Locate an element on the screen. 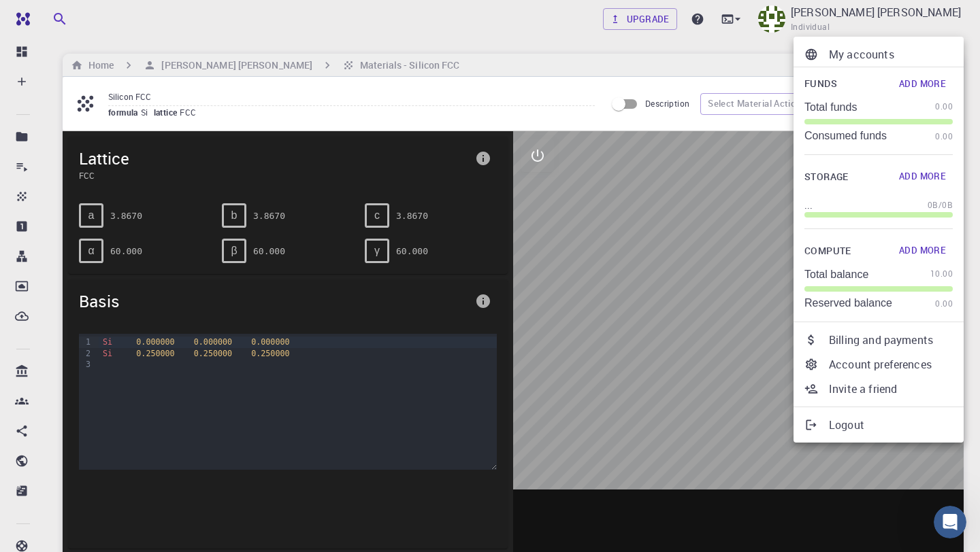 This screenshot has height=552, width=980. button: Send a message… is located at coordinates (244, 451).